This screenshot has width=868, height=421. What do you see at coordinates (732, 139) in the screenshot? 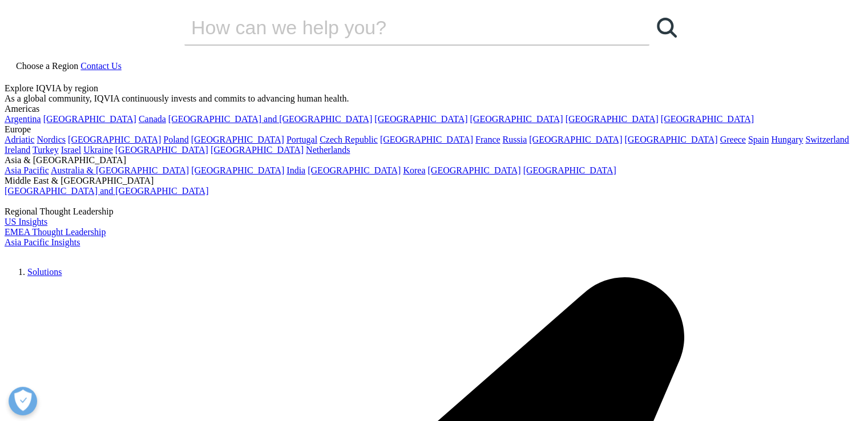
I see `a: Greece` at bounding box center [732, 139].